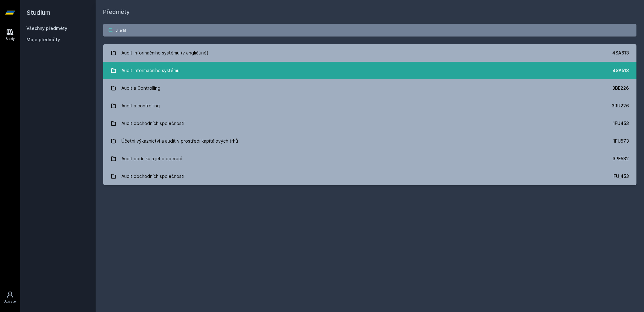  I want to click on span: Moje předměty, so click(43, 40).